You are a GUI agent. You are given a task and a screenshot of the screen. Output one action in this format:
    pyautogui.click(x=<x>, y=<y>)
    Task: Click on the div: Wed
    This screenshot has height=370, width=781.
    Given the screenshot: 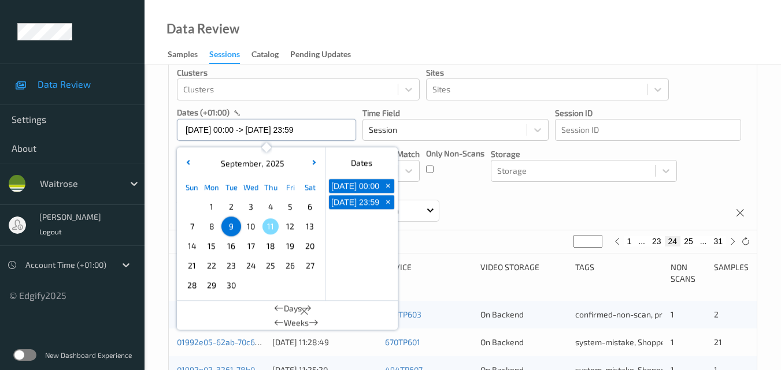 What is the action you would take?
    pyautogui.click(x=251, y=187)
    